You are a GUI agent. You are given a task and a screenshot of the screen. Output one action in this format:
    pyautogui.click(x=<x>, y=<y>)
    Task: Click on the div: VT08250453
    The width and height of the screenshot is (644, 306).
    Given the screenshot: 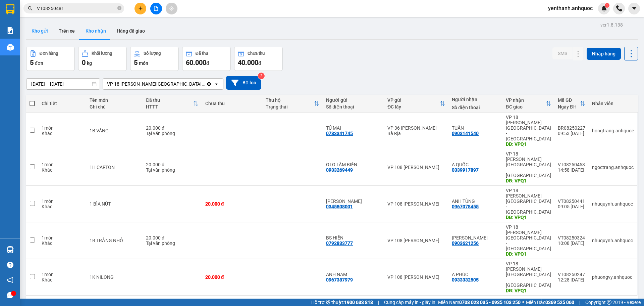 What is the action you would take?
    pyautogui.click(x=572, y=164)
    